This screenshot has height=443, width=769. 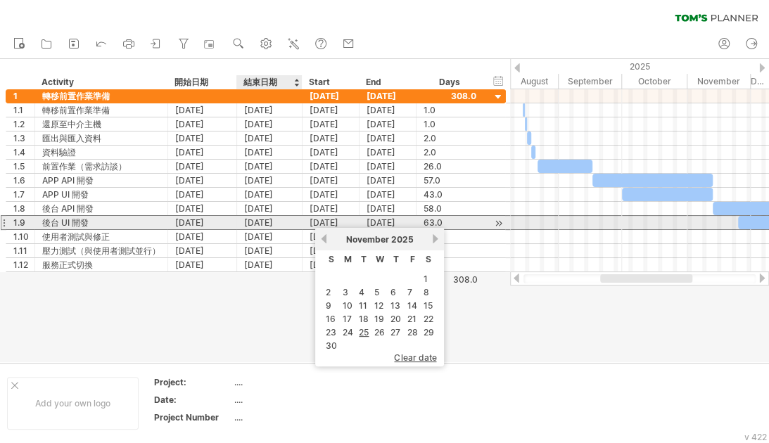 I want to click on a: 5, so click(x=377, y=292).